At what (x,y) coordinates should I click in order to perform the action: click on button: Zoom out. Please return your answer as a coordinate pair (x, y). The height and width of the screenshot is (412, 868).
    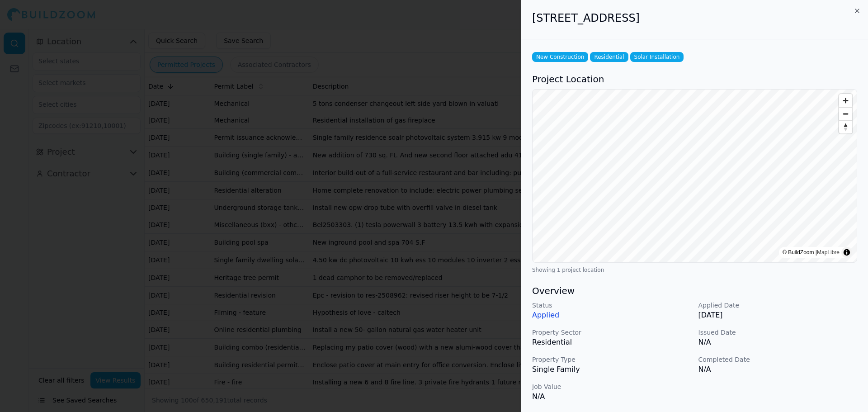
    Looking at the image, I should click on (845, 113).